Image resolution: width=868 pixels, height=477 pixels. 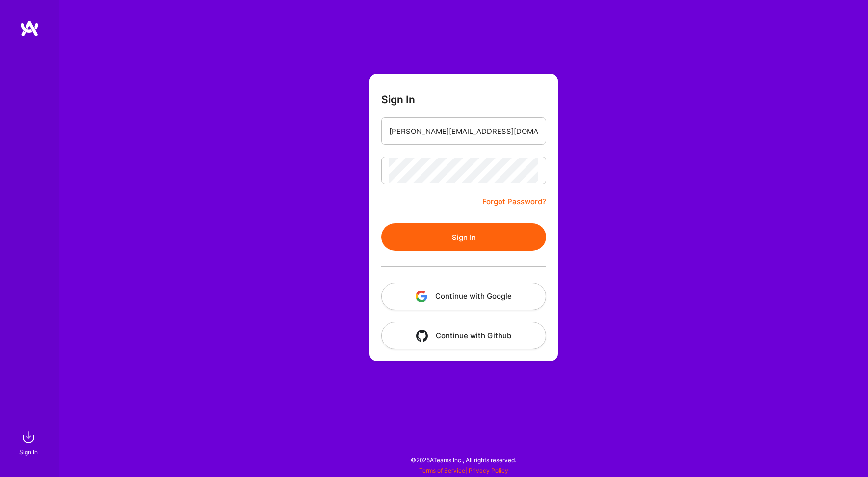 I want to click on img: sign in, so click(x=28, y=437).